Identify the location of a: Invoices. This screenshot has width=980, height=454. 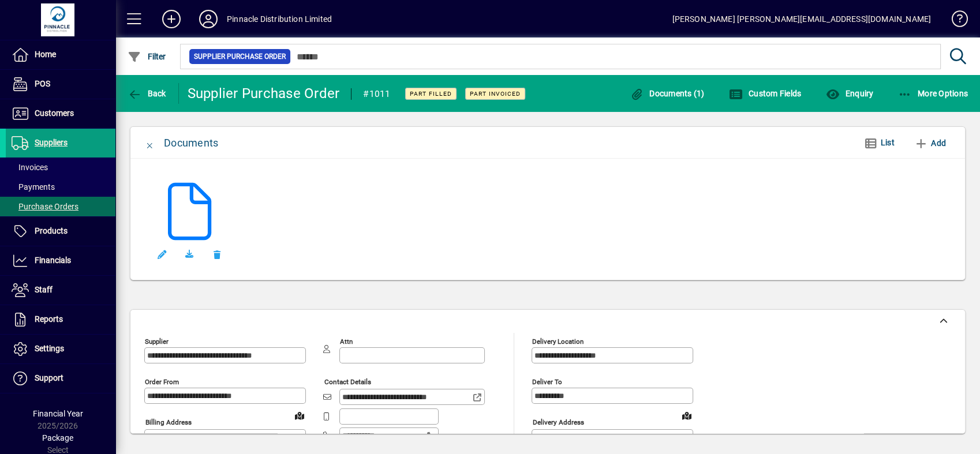
(60, 167).